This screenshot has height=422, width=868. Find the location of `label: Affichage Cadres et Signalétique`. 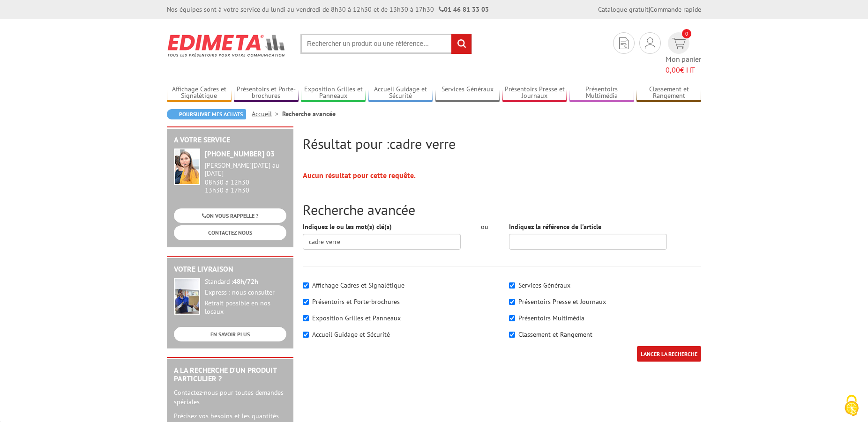

label: Affichage Cadres et Signalétique is located at coordinates (359, 285).